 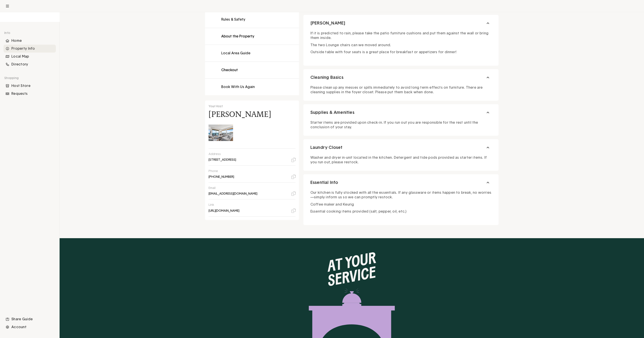 What do you see at coordinates (29, 41) in the screenshot?
I see `div: Home` at bounding box center [29, 41].